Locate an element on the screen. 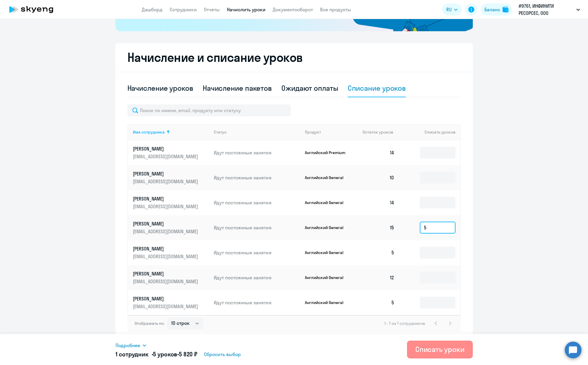 The width and height of the screenshot is (588, 365). span: 5 уроков is located at coordinates (165, 354).